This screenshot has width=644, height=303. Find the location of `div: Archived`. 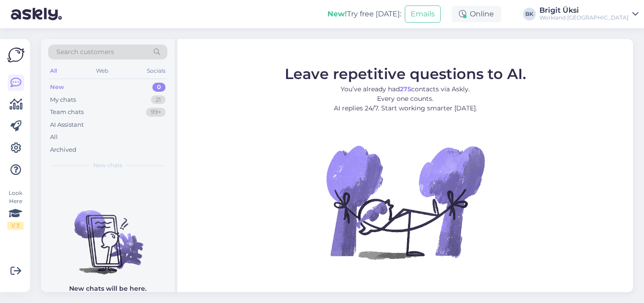

div: Archived is located at coordinates (64, 150).